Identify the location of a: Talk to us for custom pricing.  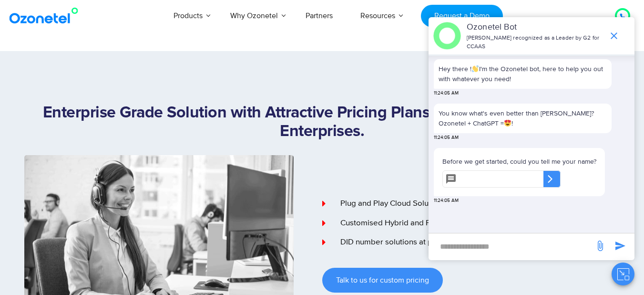
(382, 280).